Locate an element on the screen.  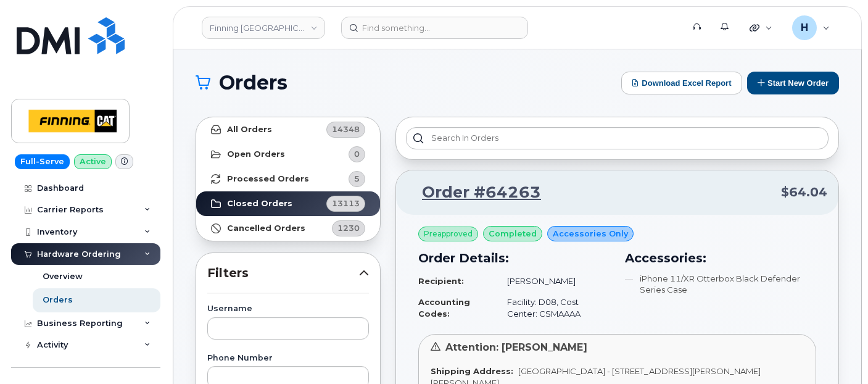
span: $64.04 is located at coordinates (804, 192).